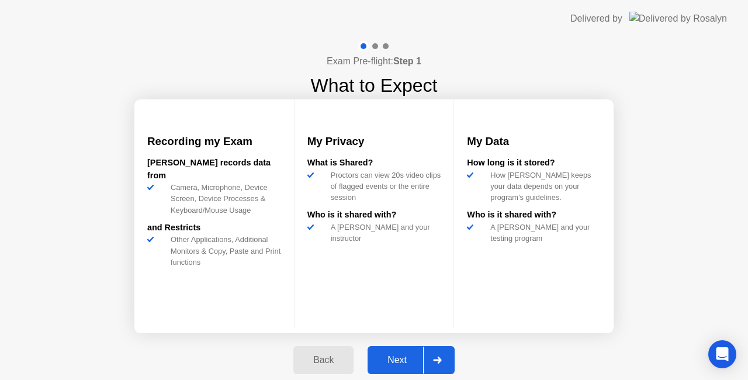 The width and height of the screenshot is (748, 380). I want to click on div: Delivered by, so click(596, 19).